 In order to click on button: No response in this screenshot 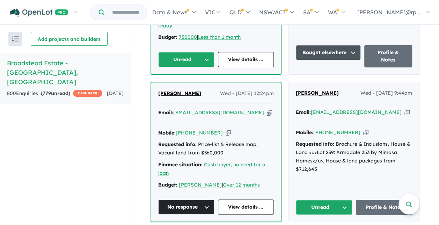, I will do `click(186, 207)`.